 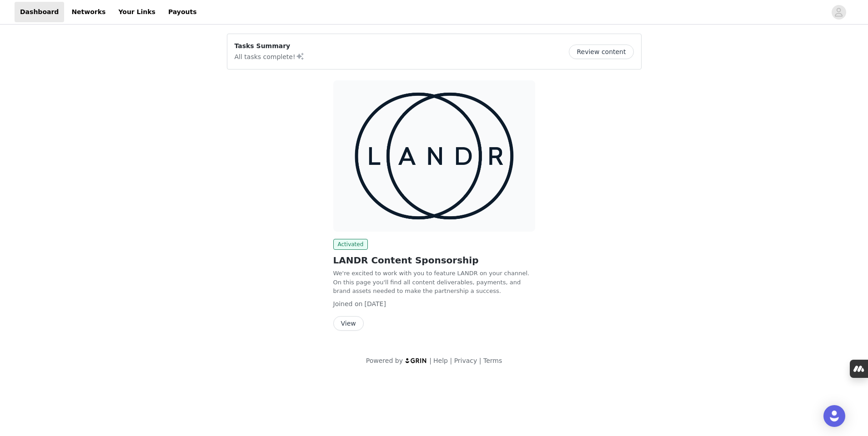 I want to click on a: Privacy, so click(x=466, y=361).